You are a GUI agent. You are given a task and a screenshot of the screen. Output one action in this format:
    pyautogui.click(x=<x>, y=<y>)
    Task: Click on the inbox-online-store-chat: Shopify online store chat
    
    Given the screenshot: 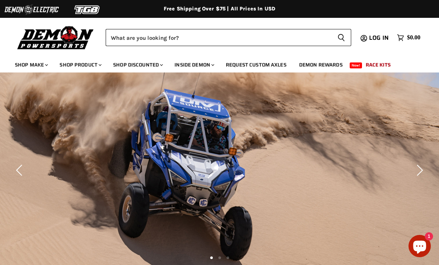 What is the action you would take?
    pyautogui.click(x=420, y=247)
    